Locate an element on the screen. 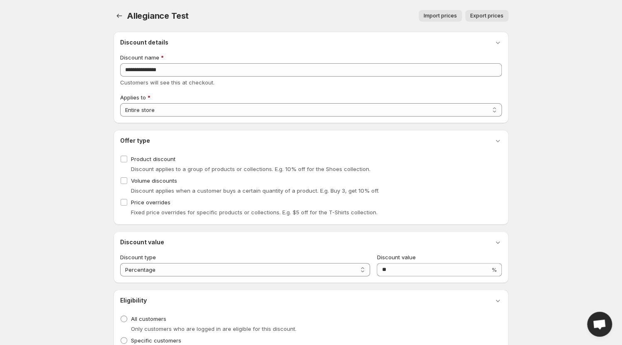 The image size is (622, 345). h3: Discount value is located at coordinates (142, 242).